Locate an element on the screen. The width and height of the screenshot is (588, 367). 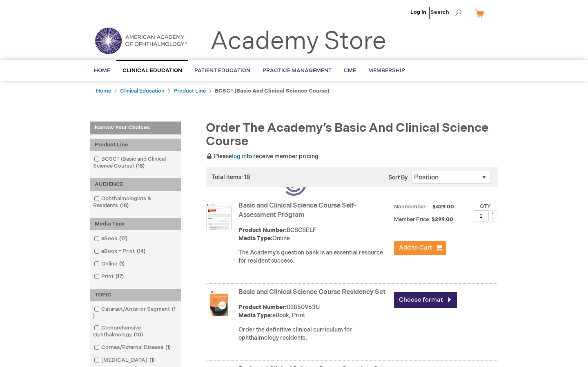
a: Cornea/External Disease1 is located at coordinates (133, 347).